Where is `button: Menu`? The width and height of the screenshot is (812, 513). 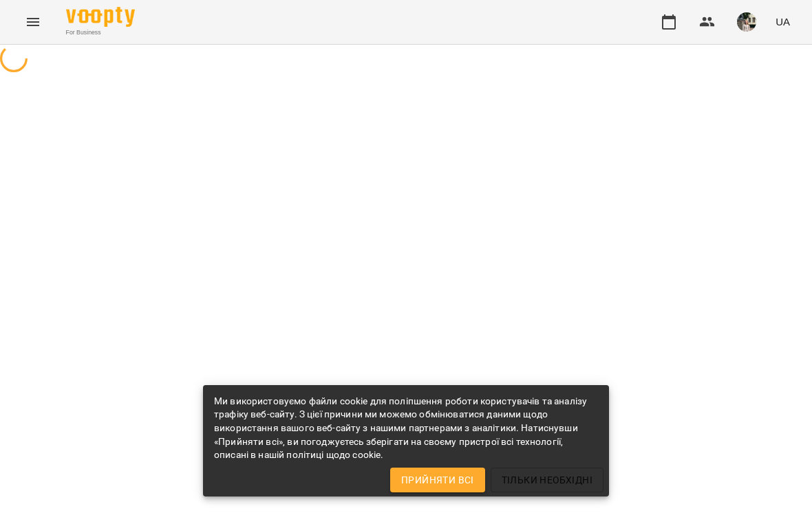 button: Menu is located at coordinates (33, 22).